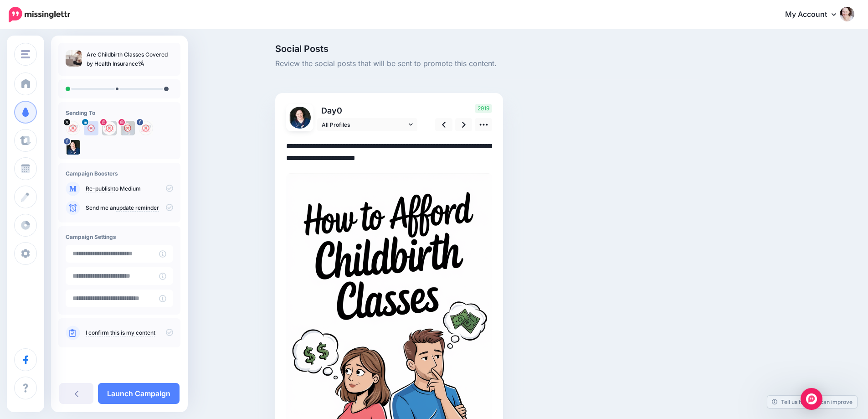  What do you see at coordinates (99, 188) in the screenshot?
I see `a: Re-publish` at bounding box center [99, 188].